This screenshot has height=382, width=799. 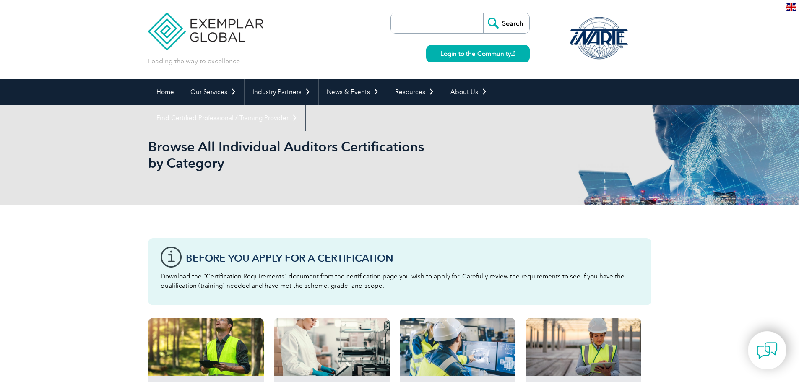 I want to click on h3: Before You Apply For a Certification, so click(x=412, y=258).